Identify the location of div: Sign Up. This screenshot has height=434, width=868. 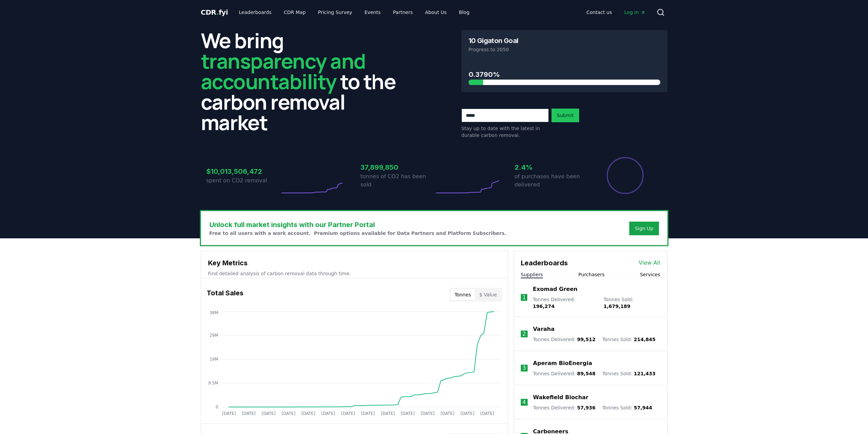
(644, 228).